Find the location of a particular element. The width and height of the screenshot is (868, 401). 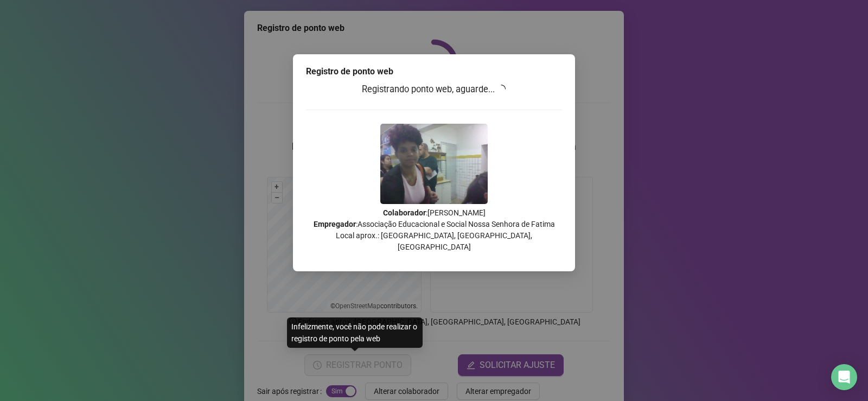

div: Registro de ponto web is located at coordinates (434, 71).